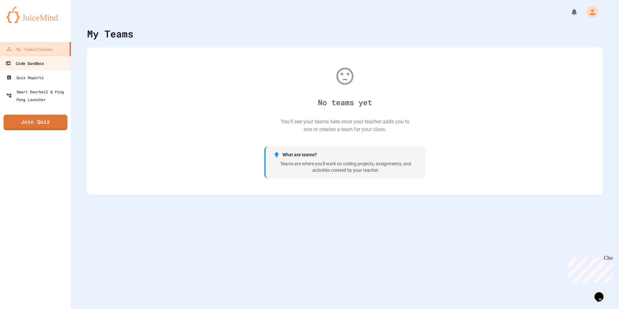 This screenshot has width=619, height=309. Describe the element at coordinates (345, 102) in the screenshot. I see `div: No teams yet` at that location.